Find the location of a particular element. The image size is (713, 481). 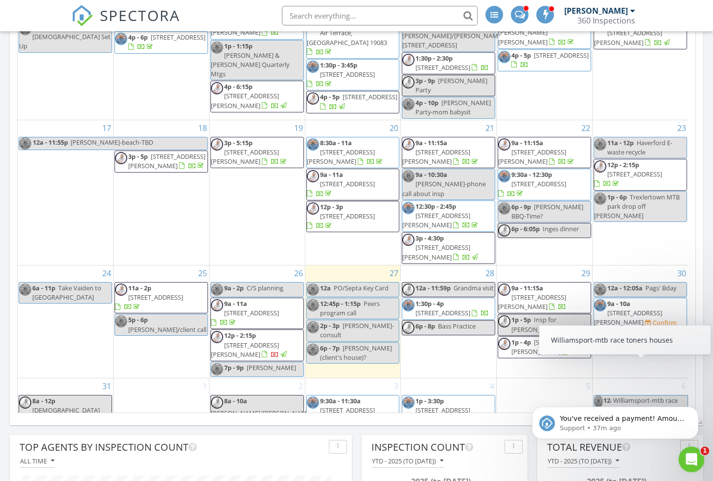

span: 9a - 11a is located at coordinates (235, 304).